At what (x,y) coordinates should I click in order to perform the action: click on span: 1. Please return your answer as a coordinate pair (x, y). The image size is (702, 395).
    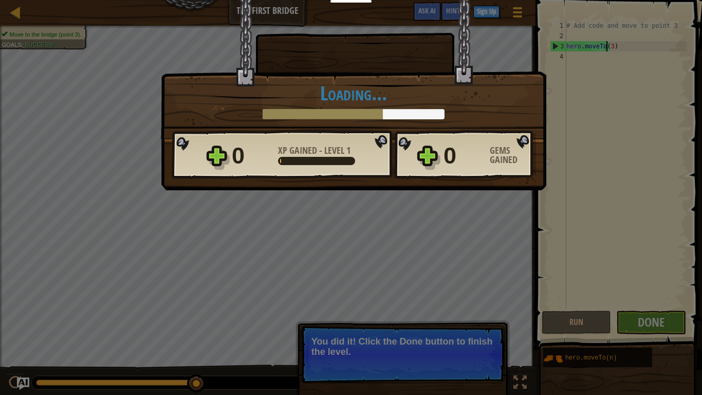
    Looking at the image, I should click on (349, 150).